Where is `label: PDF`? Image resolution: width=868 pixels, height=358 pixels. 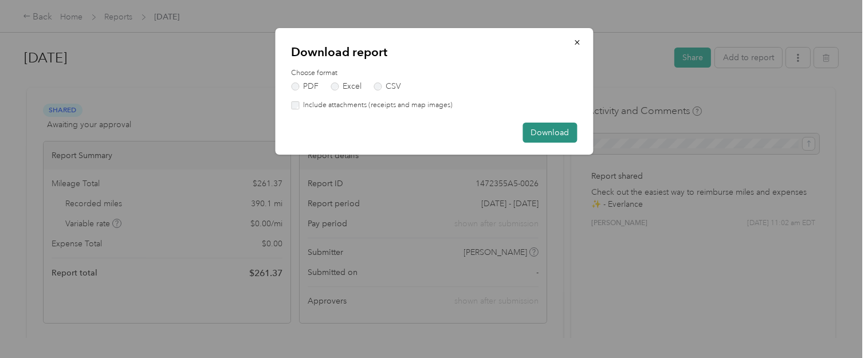 label: PDF is located at coordinates (305, 86).